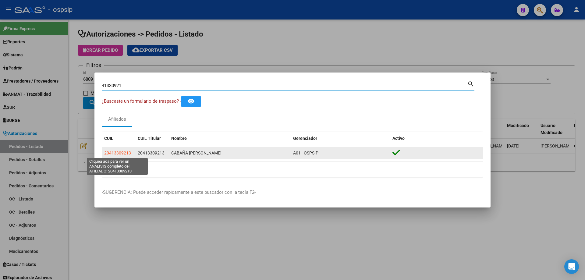 This screenshot has width=585, height=280. What do you see at coordinates (191, 101) in the screenshot?
I see `mat-icon: remove_red_eye` at bounding box center [191, 101].